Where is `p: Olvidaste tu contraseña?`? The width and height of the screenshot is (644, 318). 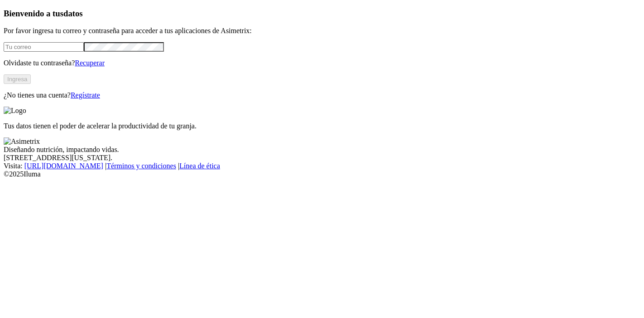 p: Olvidaste tu contraseña? is located at coordinates (322, 63).